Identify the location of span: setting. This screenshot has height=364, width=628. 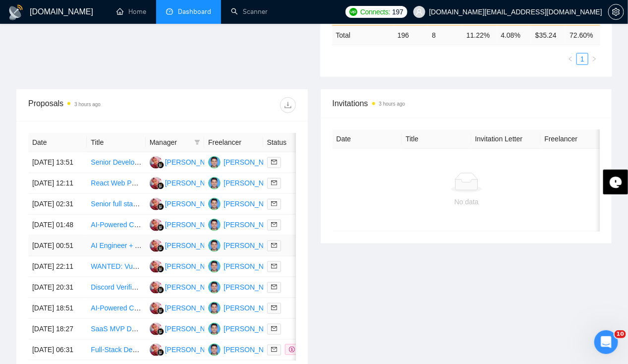
(616, 12).